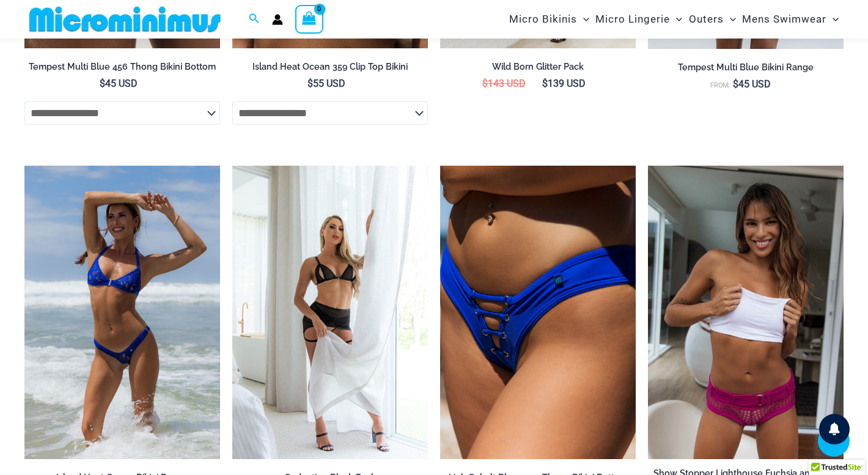  I want to click on h2: Wild Born Glitter Pack, so click(538, 67).